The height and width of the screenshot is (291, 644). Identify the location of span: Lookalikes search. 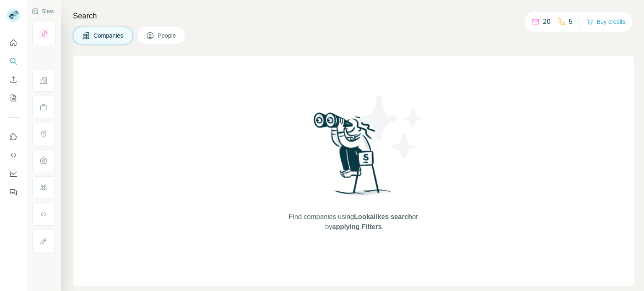
(383, 217).